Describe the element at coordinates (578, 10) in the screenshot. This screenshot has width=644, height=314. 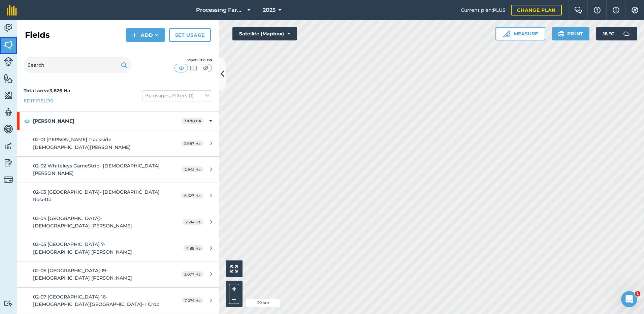
I see `img: Two speech bubbles overlapping with the left bubble in the forefront` at that location.